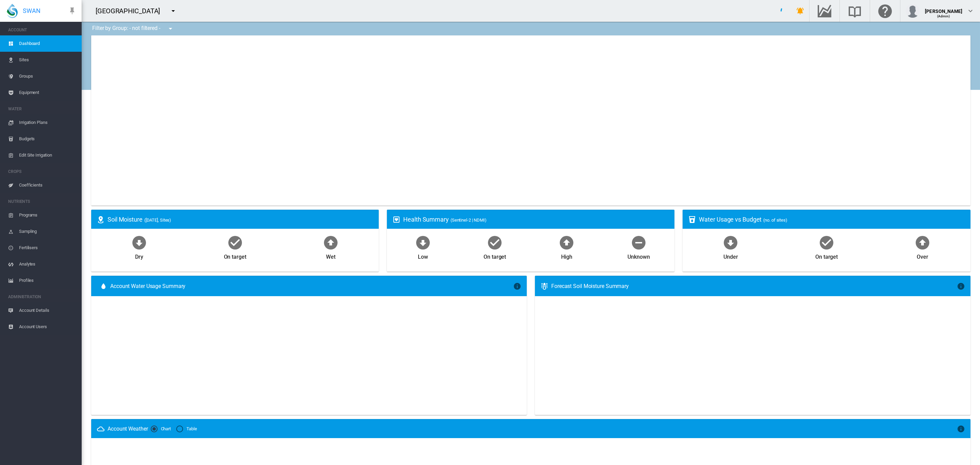  What do you see at coordinates (101, 219) in the screenshot?
I see `md-icon: icon-map-marker-radius` at bounding box center [101, 219].